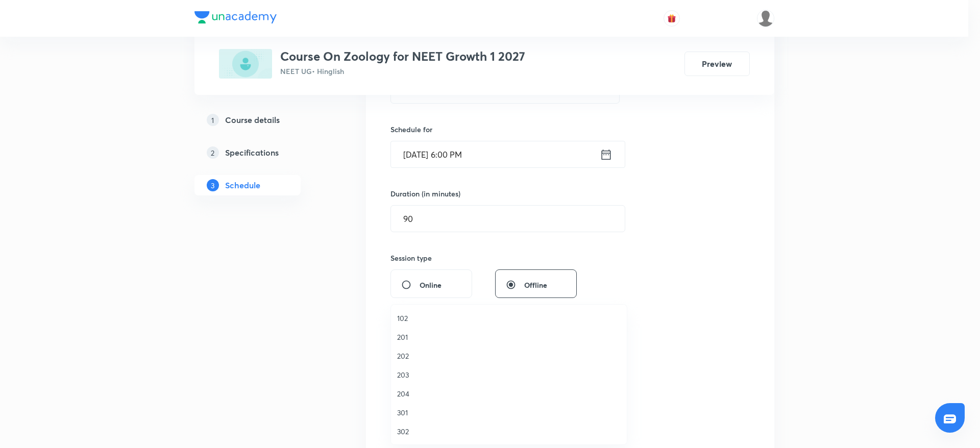  Describe the element at coordinates (509, 318) in the screenshot. I see `span: 102` at that location.